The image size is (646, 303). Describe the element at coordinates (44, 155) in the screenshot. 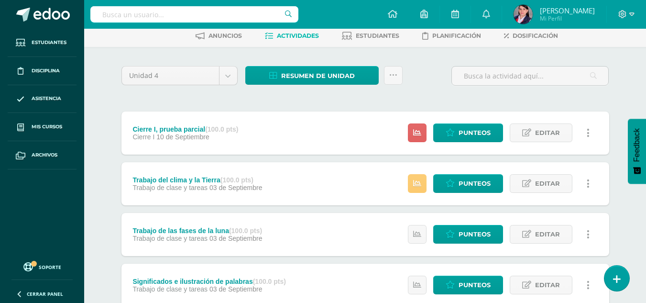

I see `span: Archivos` at that location.